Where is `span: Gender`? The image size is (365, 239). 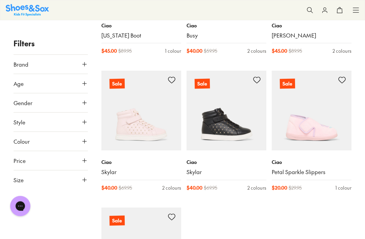 span: Gender is located at coordinates (23, 103).